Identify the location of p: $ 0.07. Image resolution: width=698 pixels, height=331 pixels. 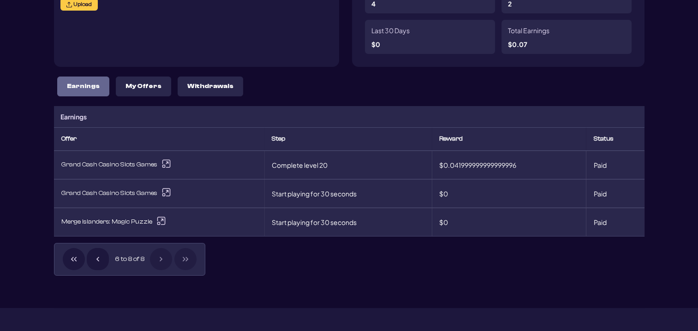
(518, 44).